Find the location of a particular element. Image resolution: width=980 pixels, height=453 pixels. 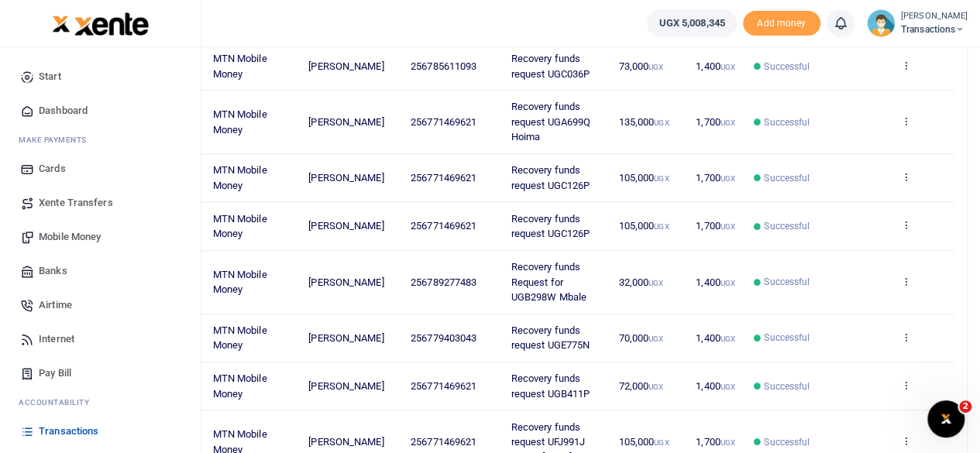

img: logo-large is located at coordinates (111, 24).